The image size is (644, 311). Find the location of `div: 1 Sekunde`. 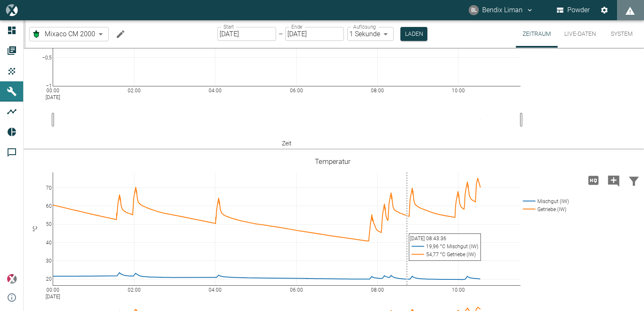

div: 1 Sekunde is located at coordinates (371, 34).